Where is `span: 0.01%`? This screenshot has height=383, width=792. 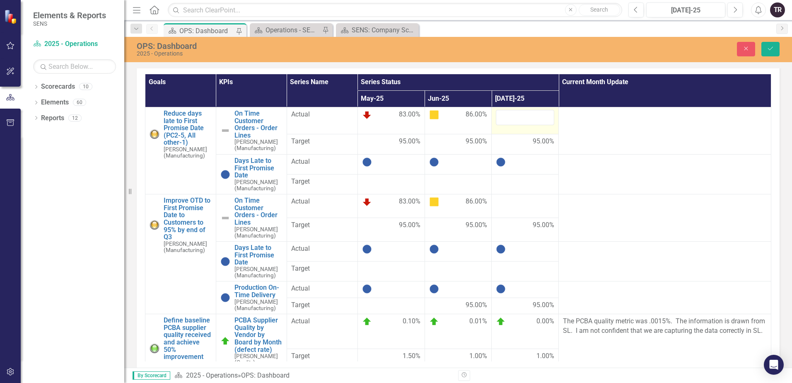
span: 0.01% is located at coordinates (478, 322).